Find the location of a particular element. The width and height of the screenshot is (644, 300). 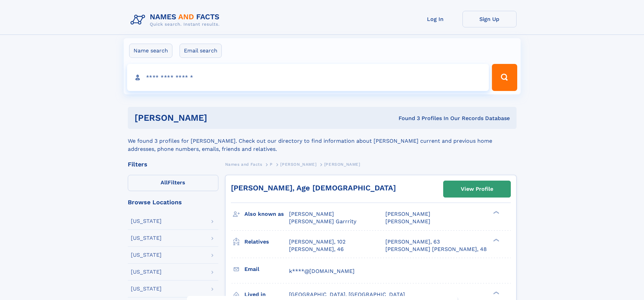

button: Search Button is located at coordinates (505, 78).